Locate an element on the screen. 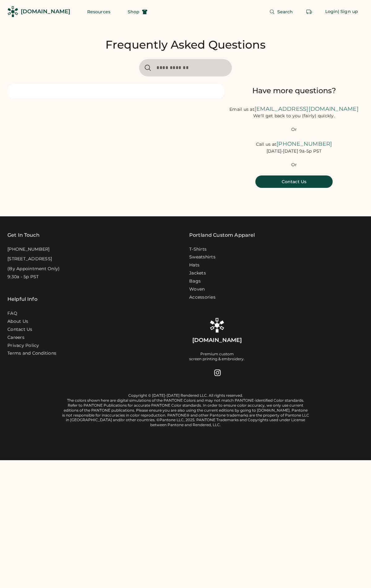  a: FAQ is located at coordinates (13, 314).